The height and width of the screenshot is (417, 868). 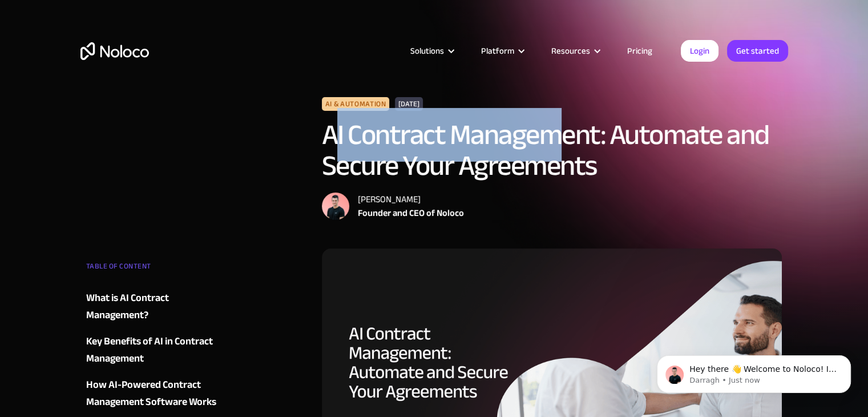 I want to click on div: How AI-Powered Contract Management Software Works, so click(x=155, y=393).